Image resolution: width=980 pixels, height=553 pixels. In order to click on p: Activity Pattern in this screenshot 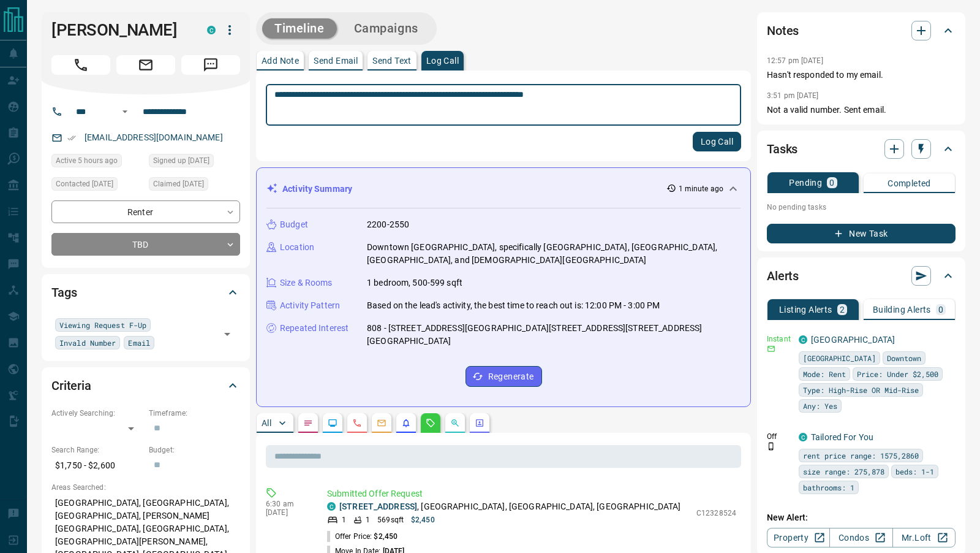, I will do `click(310, 305)`.